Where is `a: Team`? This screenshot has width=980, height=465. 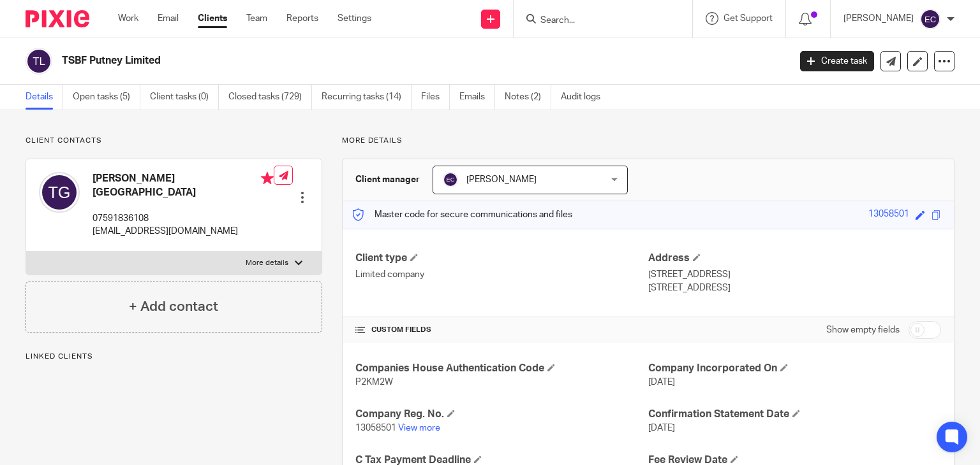 a: Team is located at coordinates (256, 19).